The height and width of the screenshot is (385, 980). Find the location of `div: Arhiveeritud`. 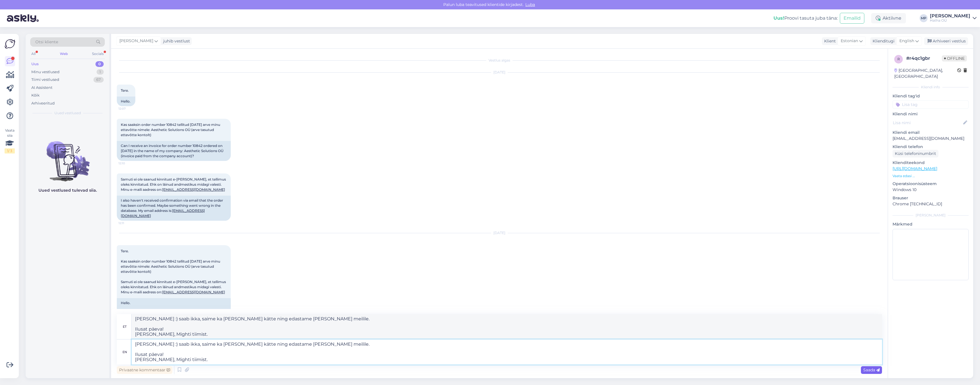

div: Arhiveeritud is located at coordinates (43, 103).